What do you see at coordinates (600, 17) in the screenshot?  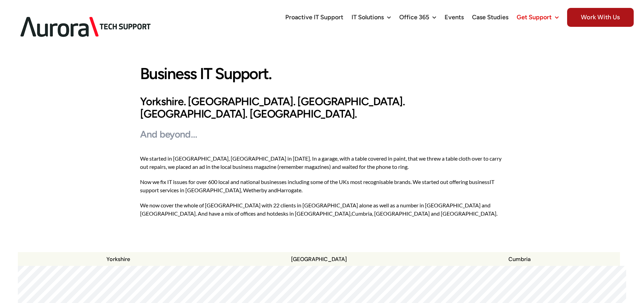 I see `span: Work With Us` at bounding box center [600, 17].